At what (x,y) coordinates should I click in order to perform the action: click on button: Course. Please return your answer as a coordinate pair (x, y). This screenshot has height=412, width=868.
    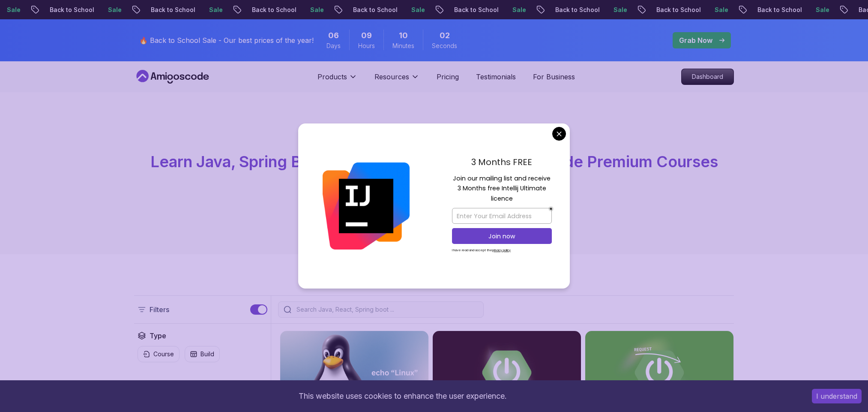
    Looking at the image, I should click on (159, 355).